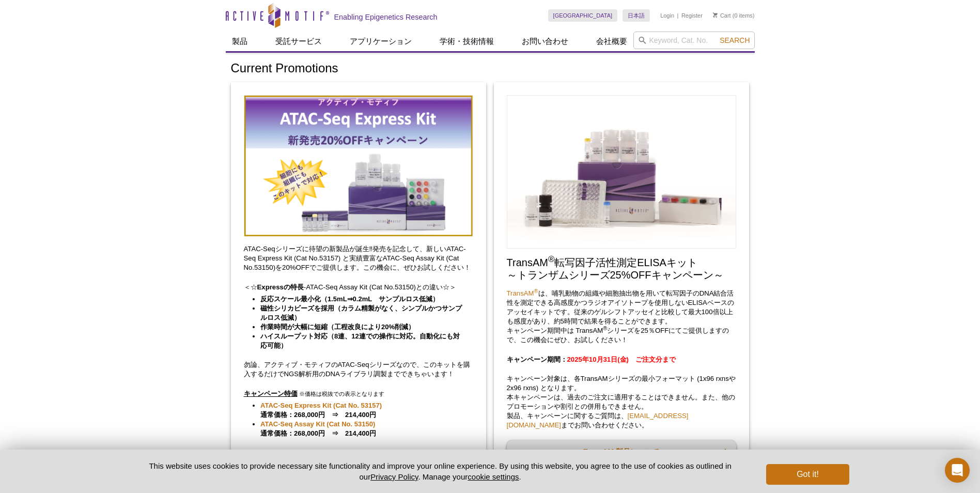  What do you see at coordinates (622, 171) in the screenshot?
I see `img: Save on TransAM` at bounding box center [622, 171].